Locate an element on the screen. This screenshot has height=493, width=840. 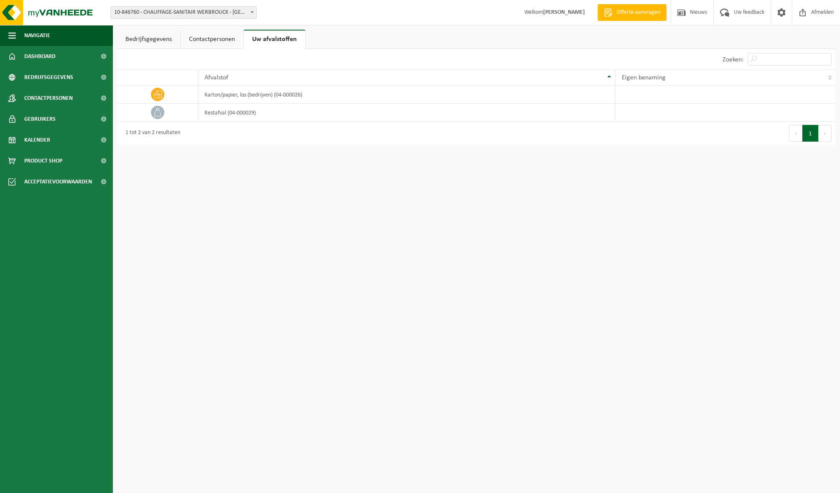
label: Zoeken: is located at coordinates (733, 60).